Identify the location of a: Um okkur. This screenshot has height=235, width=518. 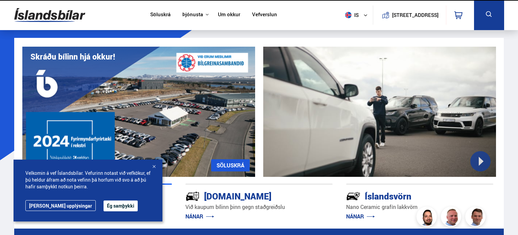
(229, 15).